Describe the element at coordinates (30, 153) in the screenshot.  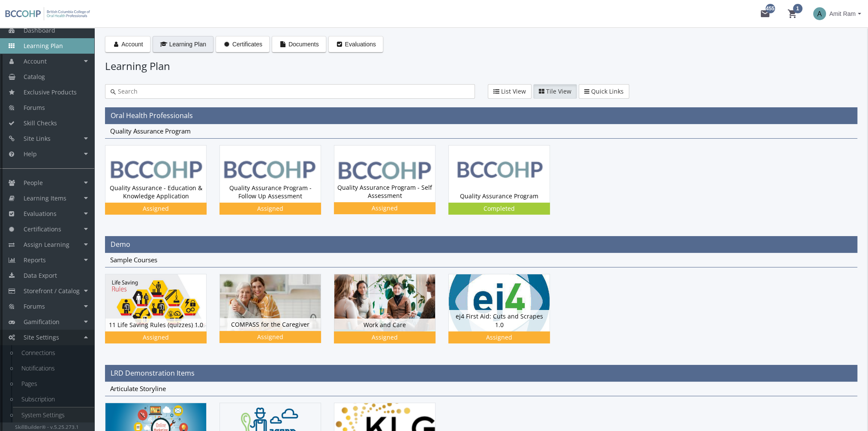
I see `span: Help` at that location.